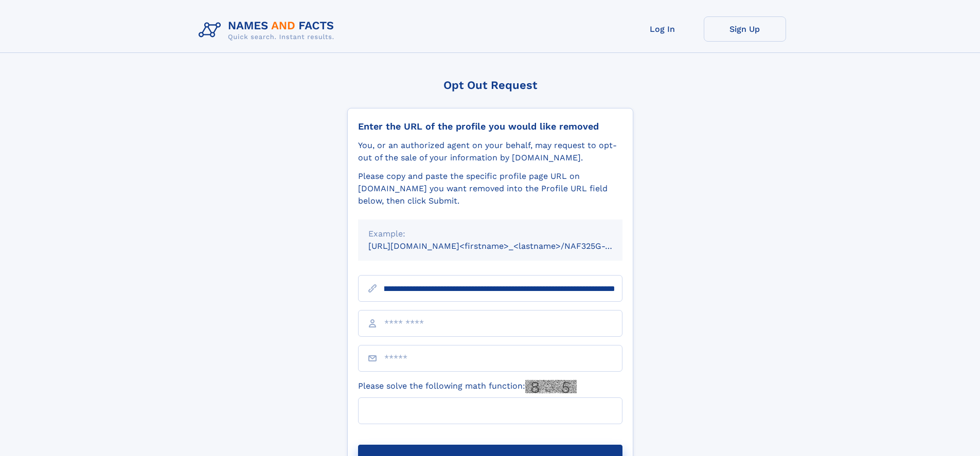  What do you see at coordinates (467, 387) in the screenshot?
I see `label: Please solve the following math function:` at bounding box center [467, 387].